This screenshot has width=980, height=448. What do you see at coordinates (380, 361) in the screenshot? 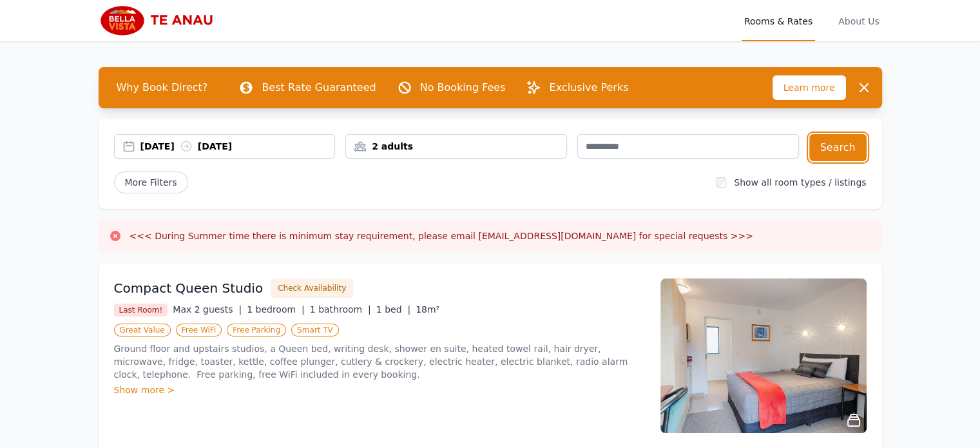
I see `p: Ground floor and upstairs studios, a Queen bed, writing desk, shower en suite, heated towel rail,...` at bounding box center [380, 361].